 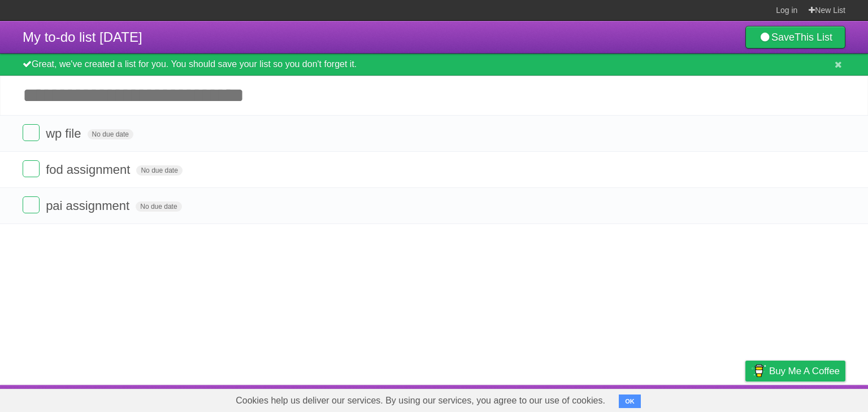 What do you see at coordinates (607, 399) in the screenshot?
I see `a: About` at bounding box center [607, 399].